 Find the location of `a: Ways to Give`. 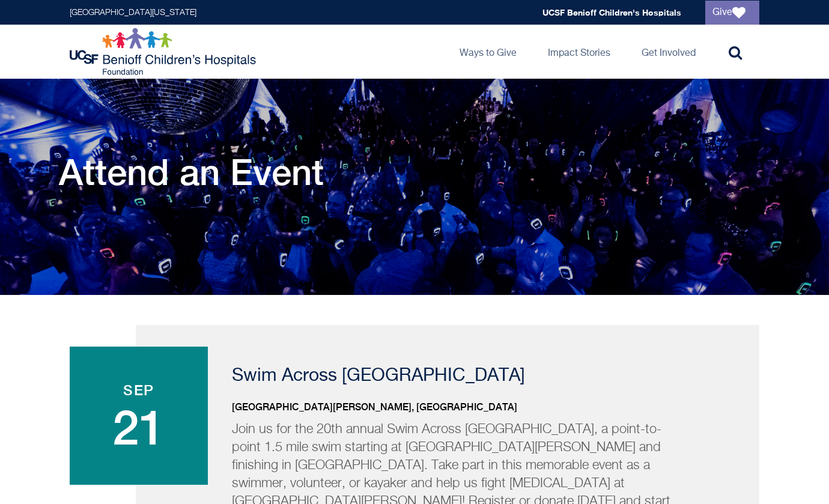

a: Ways to Give is located at coordinates (488, 52).